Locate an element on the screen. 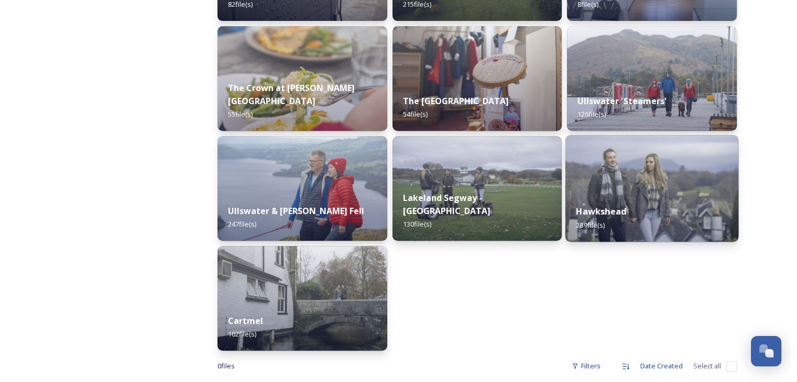 The height and width of the screenshot is (382, 797). div: Filters is located at coordinates (586, 366).